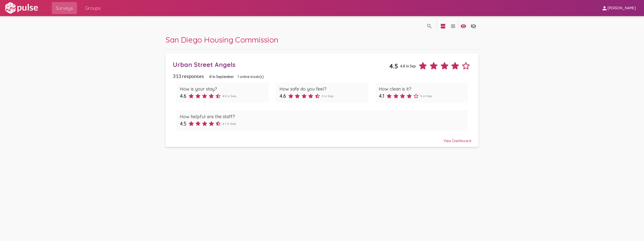  Describe the element at coordinates (382, 96) in the screenshot. I see `span: 4.1` at that location.